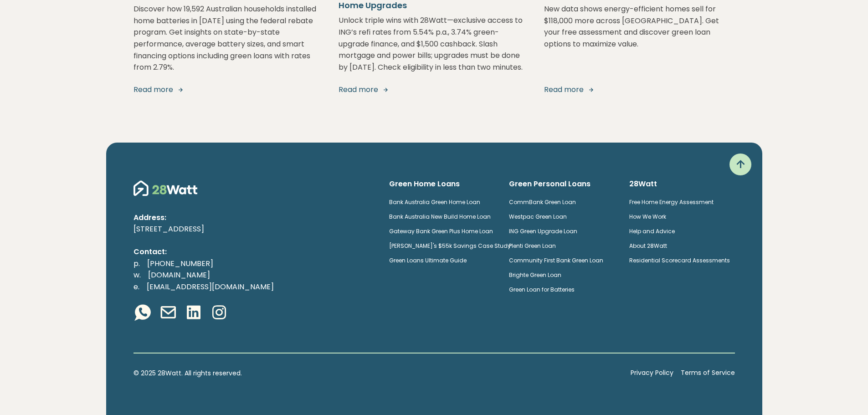  What do you see at coordinates (556, 260) in the screenshot?
I see `a: Community First Bank Green Loan` at bounding box center [556, 260].